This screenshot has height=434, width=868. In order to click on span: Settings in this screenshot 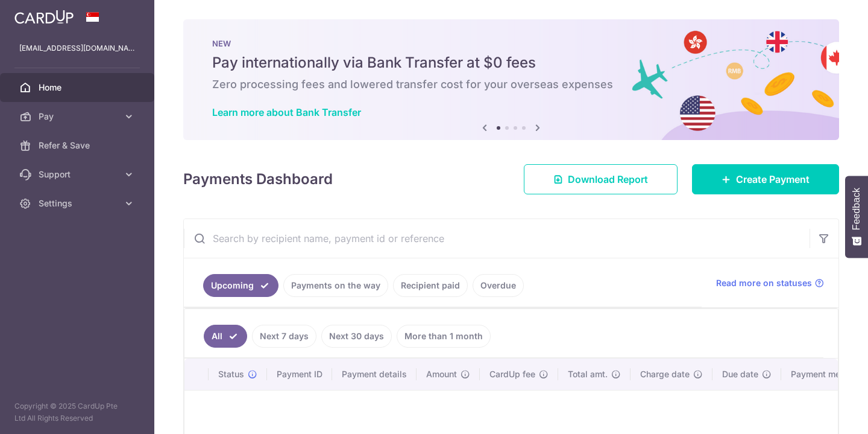, I will do `click(79, 204)`.